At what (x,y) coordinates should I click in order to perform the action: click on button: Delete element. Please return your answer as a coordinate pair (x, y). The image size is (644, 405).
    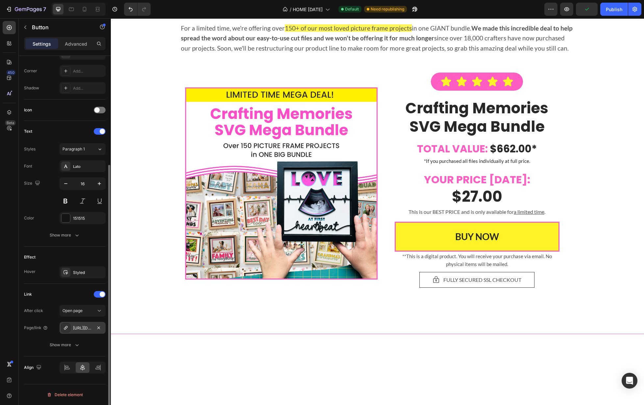
    Looking at the image, I should click on (65, 395).